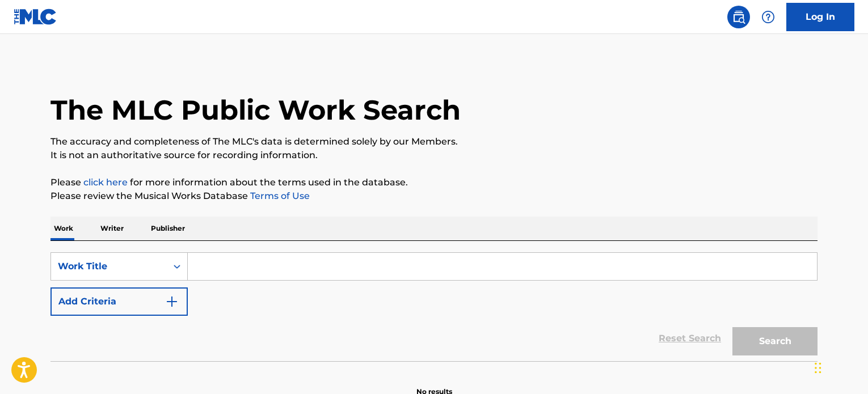 The height and width of the screenshot is (394, 868). What do you see at coordinates (768, 17) in the screenshot?
I see `img: help` at bounding box center [768, 17].